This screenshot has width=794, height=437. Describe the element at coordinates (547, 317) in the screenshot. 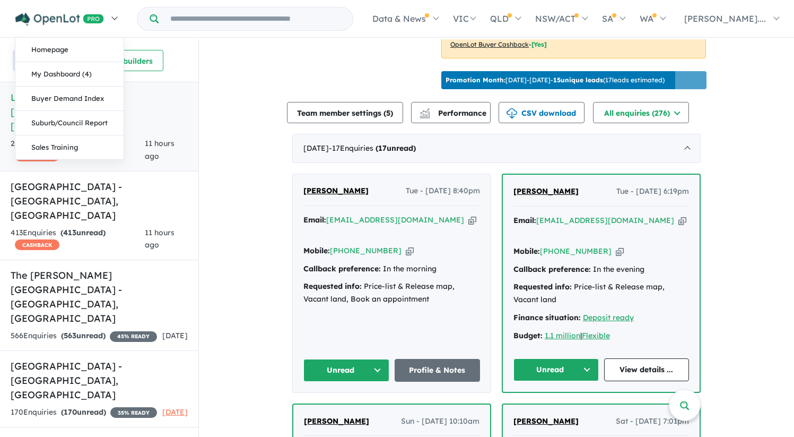

I see `strong: Finance situation:` at that location.